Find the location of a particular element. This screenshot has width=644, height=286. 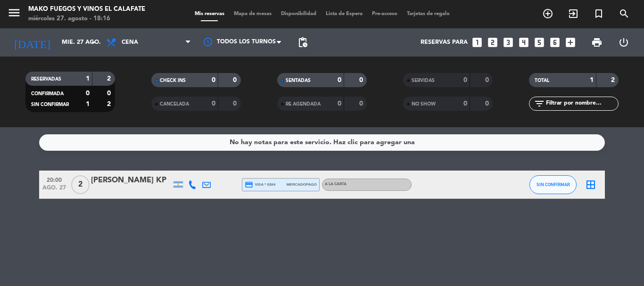

span: pending_actions is located at coordinates (303, 42).